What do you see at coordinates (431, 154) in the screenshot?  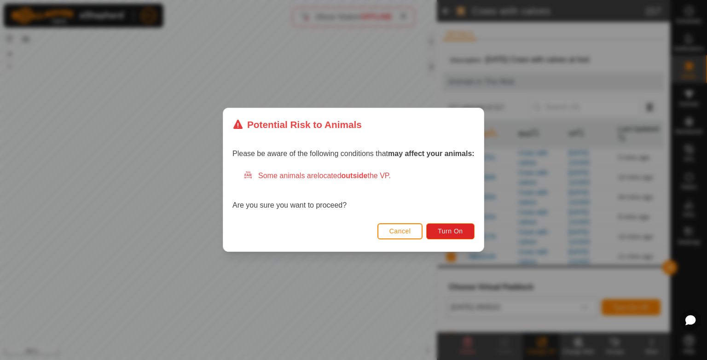 I see `strong: may affect your animals:` at bounding box center [431, 154].